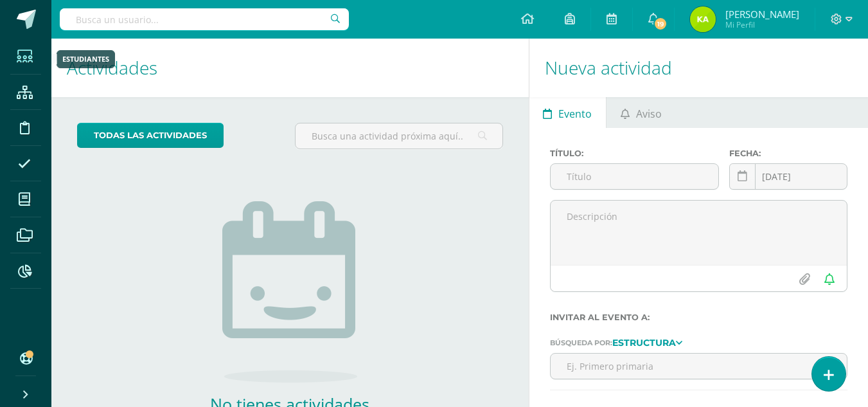 The height and width of the screenshot is (407, 868). I want to click on label: Fecha:, so click(789, 153).